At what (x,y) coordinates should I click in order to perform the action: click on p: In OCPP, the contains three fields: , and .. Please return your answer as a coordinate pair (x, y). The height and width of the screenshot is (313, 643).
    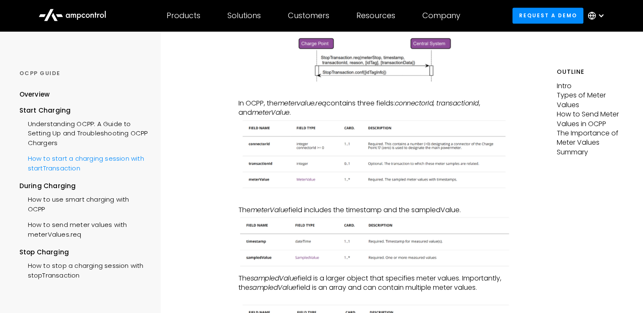
    Looking at the image, I should click on (374, 108).